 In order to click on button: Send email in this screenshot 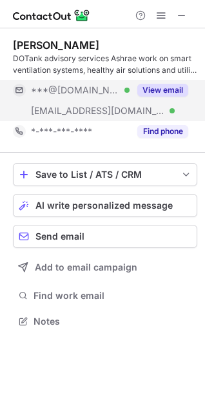, I will do `click(105, 236)`.